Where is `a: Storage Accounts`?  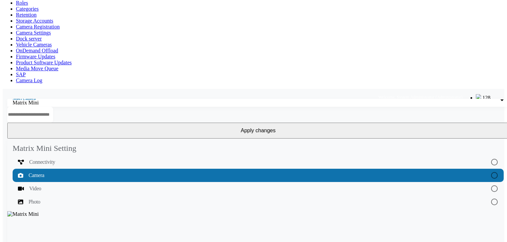 a: Storage Accounts is located at coordinates (35, 21).